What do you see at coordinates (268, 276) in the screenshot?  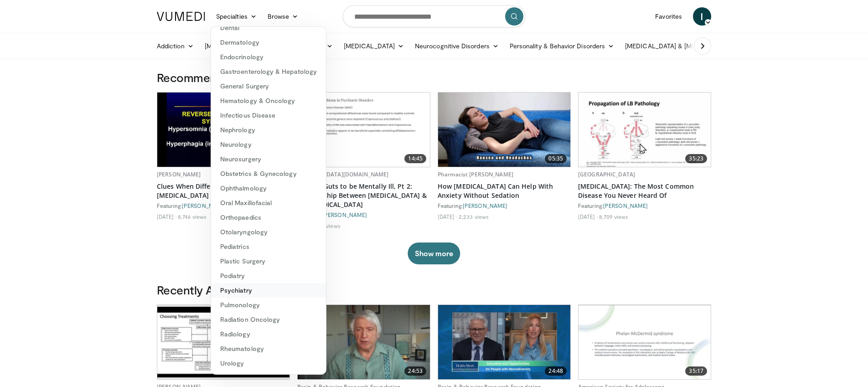 I see `a: Podiatry` at bounding box center [268, 276].